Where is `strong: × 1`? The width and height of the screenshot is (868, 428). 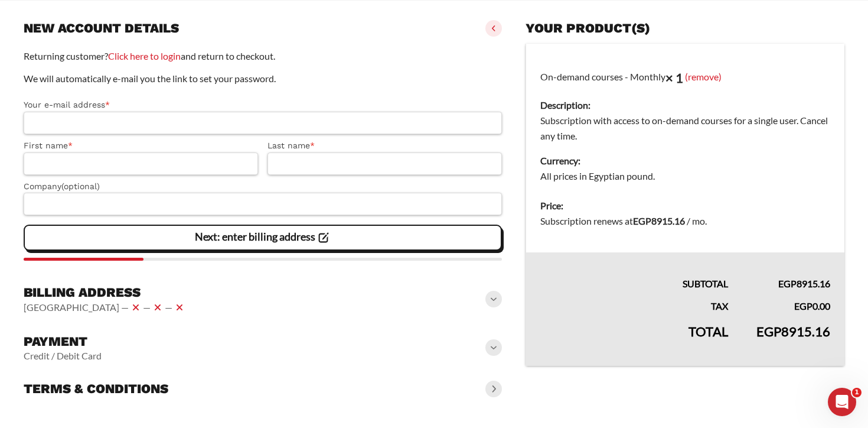 strong: × 1 is located at coordinates (674, 78).